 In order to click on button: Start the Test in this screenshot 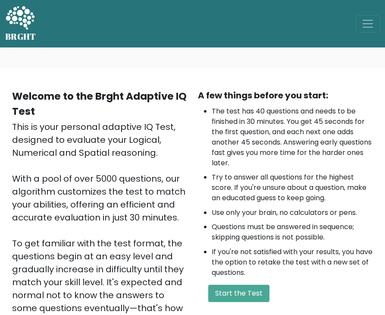, I will do `click(239, 293)`.